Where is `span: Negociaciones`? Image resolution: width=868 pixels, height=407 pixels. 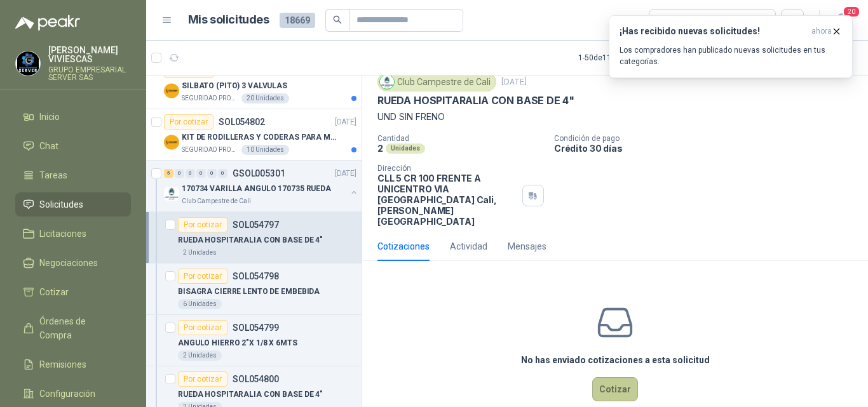 span: Negociaciones is located at coordinates (68, 263).